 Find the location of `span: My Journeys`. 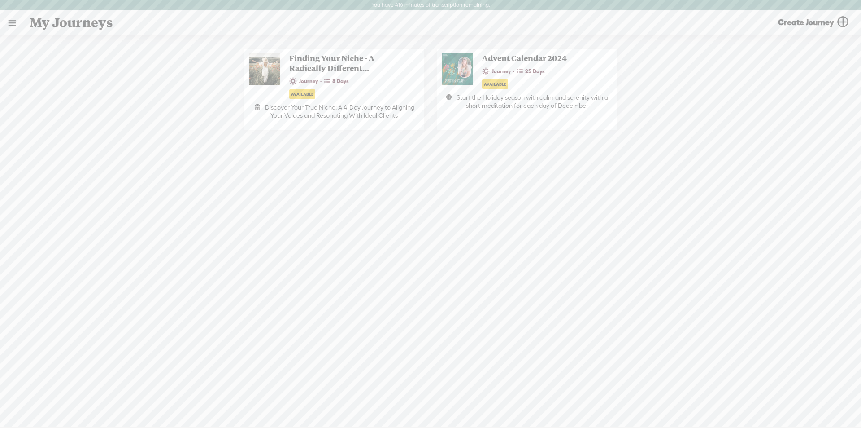

span: My Journeys is located at coordinates (71, 23).